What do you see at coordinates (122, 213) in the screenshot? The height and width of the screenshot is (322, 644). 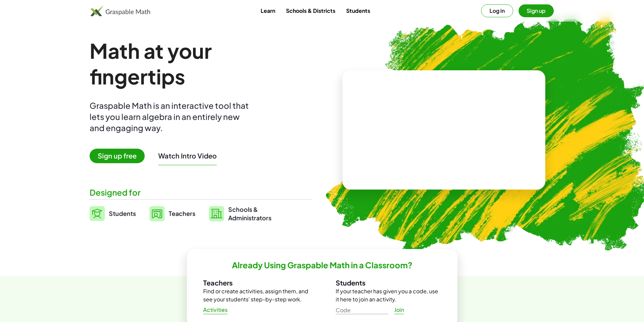 I see `span: Students` at bounding box center [122, 213].